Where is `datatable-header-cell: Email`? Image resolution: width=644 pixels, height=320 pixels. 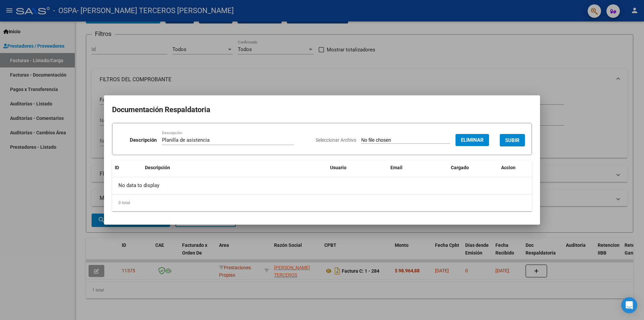
datatable-header-cell: Email is located at coordinates (418, 168).